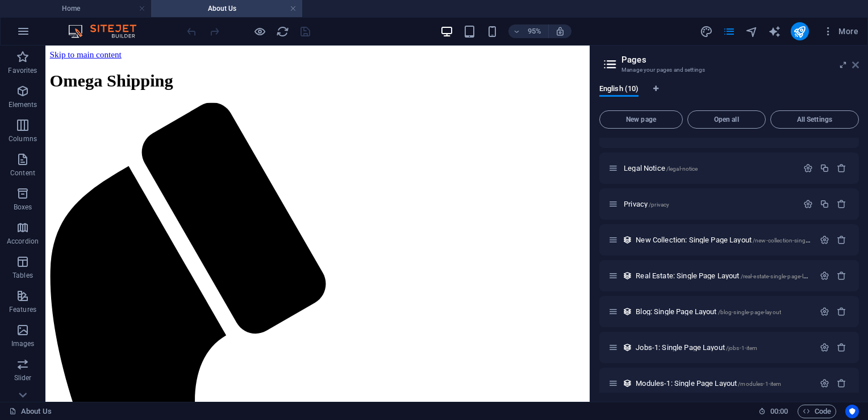  Describe the element at coordinates (283, 31) in the screenshot. I see `i: Reload page` at that location.